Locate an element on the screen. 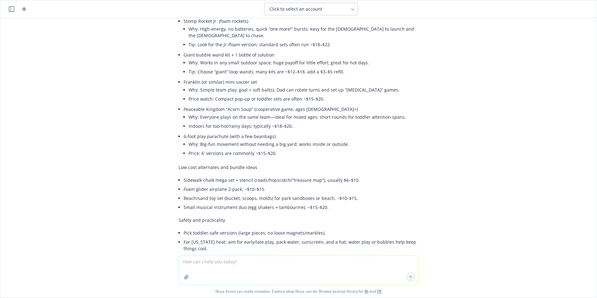 The width and height of the screenshot is (597, 298). li: Why: Works in any small outdoor space; huge payoff for little effort; great for hot days. is located at coordinates (303, 62).